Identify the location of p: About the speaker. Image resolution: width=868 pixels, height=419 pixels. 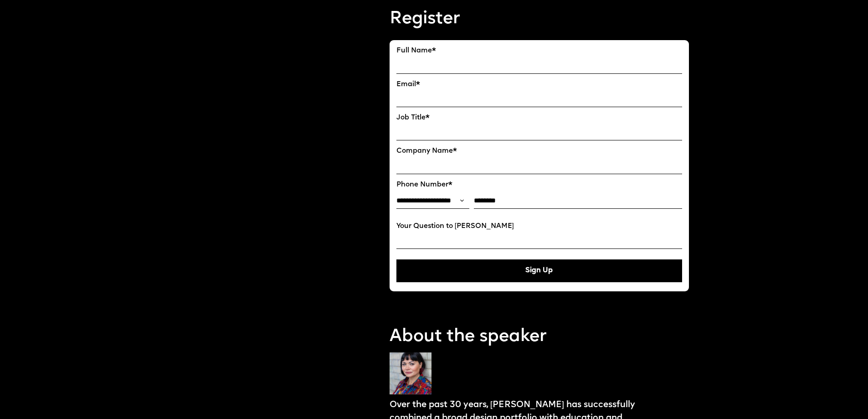
(539, 336).